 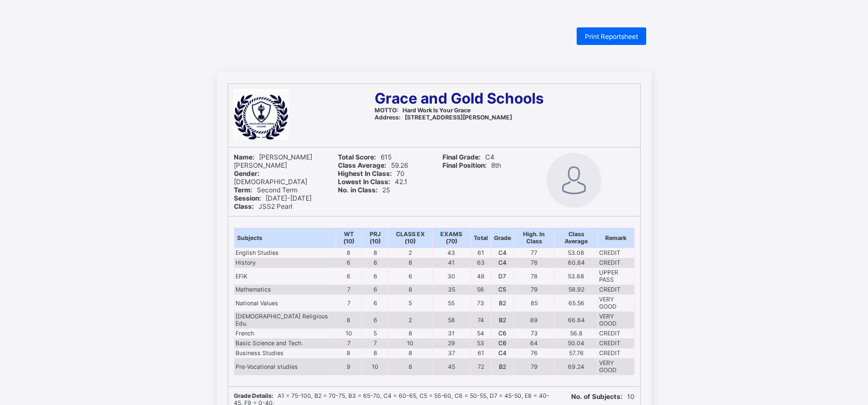 What do you see at coordinates (502, 333) in the screenshot?
I see `td: C6` at bounding box center [502, 333].